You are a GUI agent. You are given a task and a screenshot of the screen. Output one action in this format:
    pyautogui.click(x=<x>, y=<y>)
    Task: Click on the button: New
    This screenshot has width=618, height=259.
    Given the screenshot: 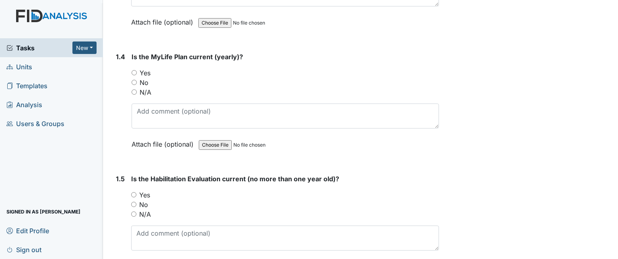 What is the action you would take?
    pyautogui.click(x=84, y=47)
    